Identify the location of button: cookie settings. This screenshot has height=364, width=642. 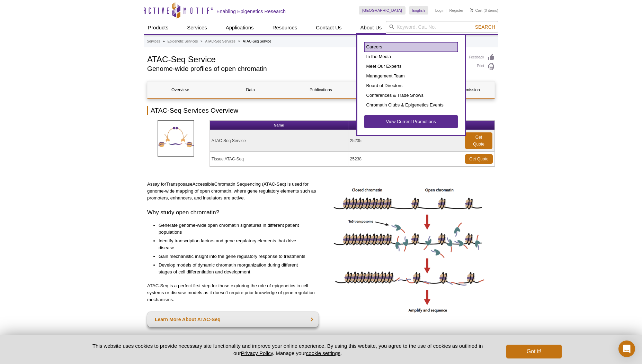
(323, 353).